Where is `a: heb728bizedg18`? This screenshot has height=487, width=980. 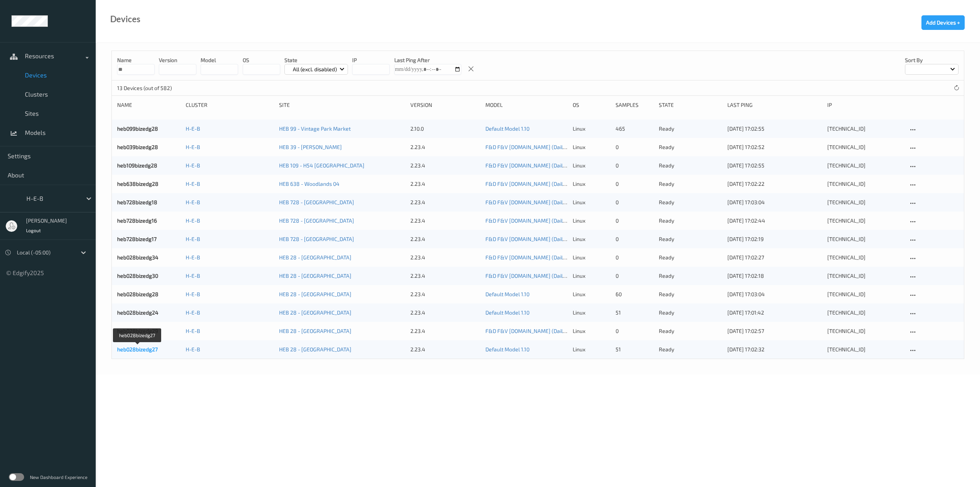 a: heb728bizedg18 is located at coordinates (137, 201).